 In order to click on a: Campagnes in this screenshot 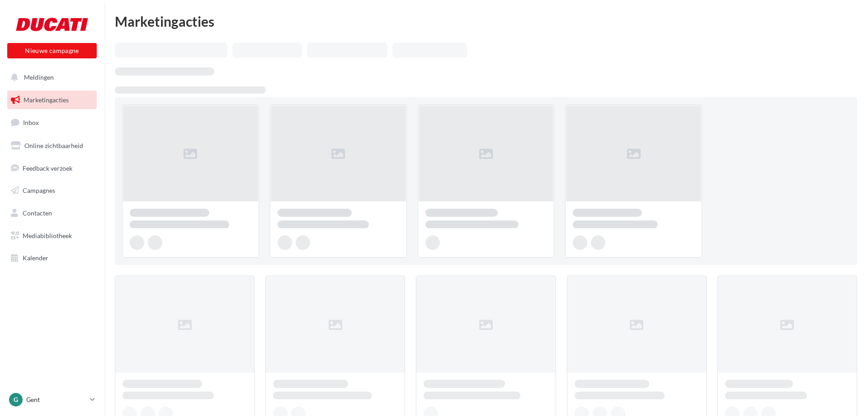, I will do `click(52, 190)`.